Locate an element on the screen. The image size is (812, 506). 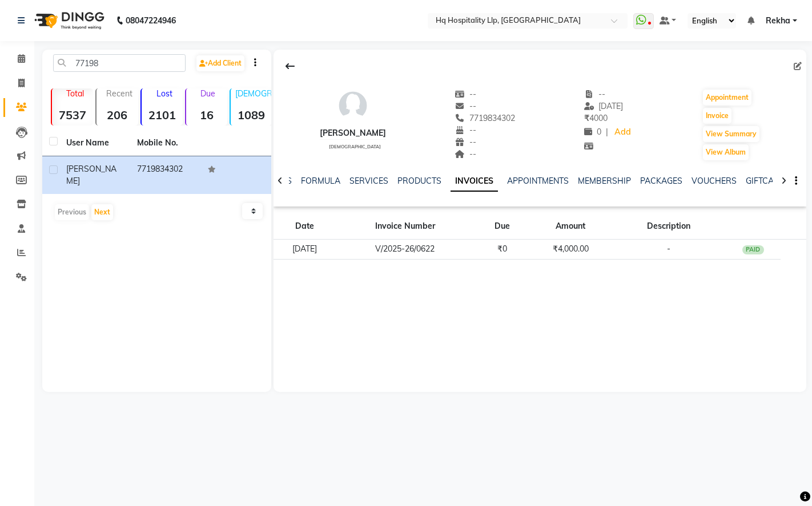
th: Date is located at coordinates (304, 226).